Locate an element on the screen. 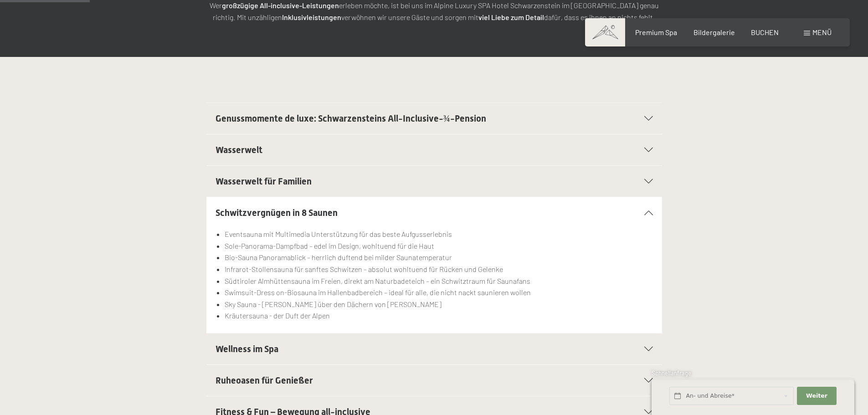  li: Südtiroler Almhüttensauna im Freien, direkt am Naturbadeteich – ein Schwitztraum für Saunafans is located at coordinates (438, 281).